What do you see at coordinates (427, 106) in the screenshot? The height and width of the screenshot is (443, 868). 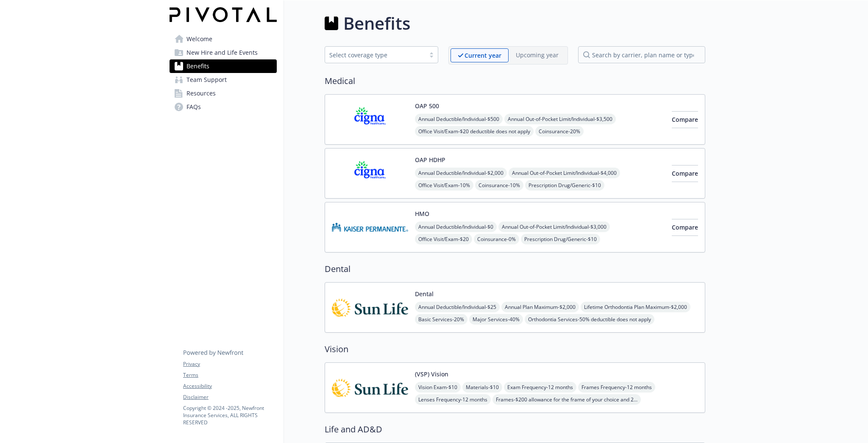 I see `button: OAP 500` at bounding box center [427, 106].